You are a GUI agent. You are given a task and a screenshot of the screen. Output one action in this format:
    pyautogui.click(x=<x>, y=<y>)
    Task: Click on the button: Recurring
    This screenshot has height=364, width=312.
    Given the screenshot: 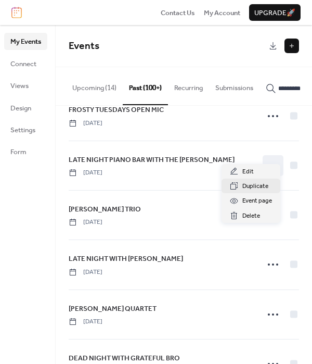 What is the action you would take?
    pyautogui.click(x=188, y=85)
    